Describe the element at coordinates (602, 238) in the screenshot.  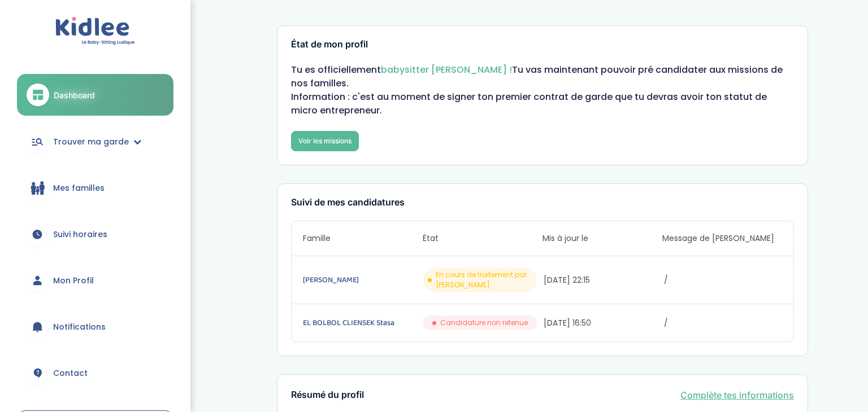
I see `span: Mis à jour le` at that location.